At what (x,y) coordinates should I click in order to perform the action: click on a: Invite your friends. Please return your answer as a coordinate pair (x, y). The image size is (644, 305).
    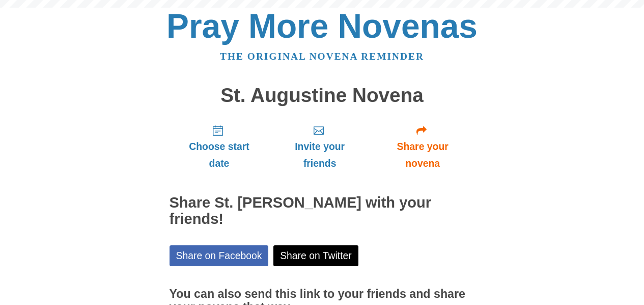
    Looking at the image, I should click on (319, 147).